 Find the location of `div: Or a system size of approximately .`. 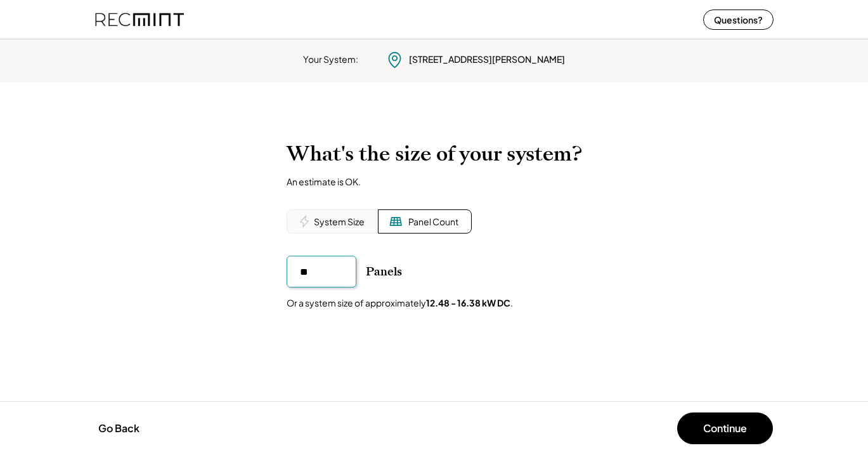

div: Or a system size of approximately . is located at coordinates (400, 303).